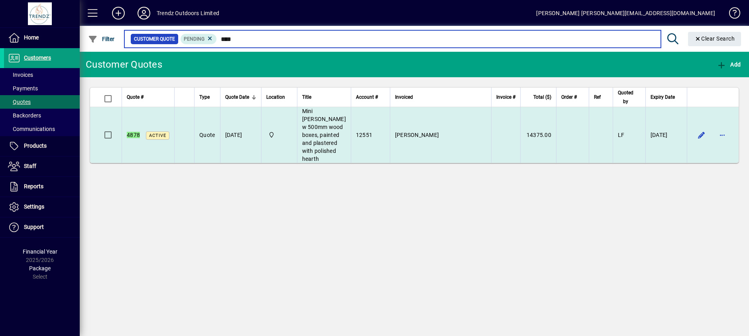  What do you see at coordinates (715, 39) in the screenshot?
I see `button: Clear` at bounding box center [715, 39].